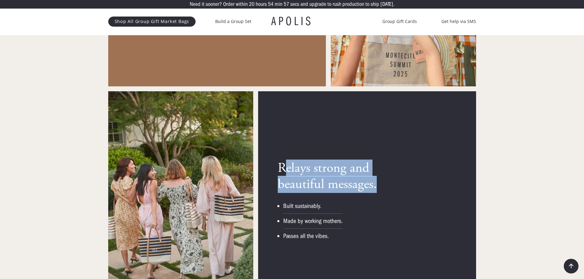  I want to click on div: Built sustainably., so click(313, 206).